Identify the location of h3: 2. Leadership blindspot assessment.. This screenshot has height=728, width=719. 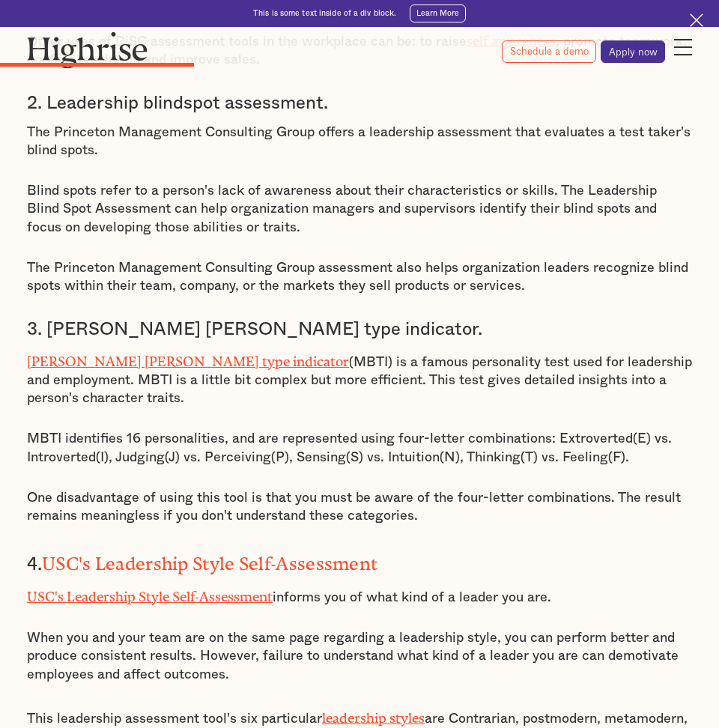
(360, 103).